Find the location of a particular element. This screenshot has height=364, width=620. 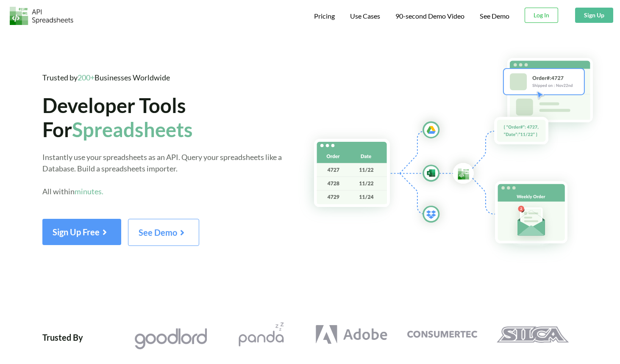

span: See Demo is located at coordinates (163, 233).